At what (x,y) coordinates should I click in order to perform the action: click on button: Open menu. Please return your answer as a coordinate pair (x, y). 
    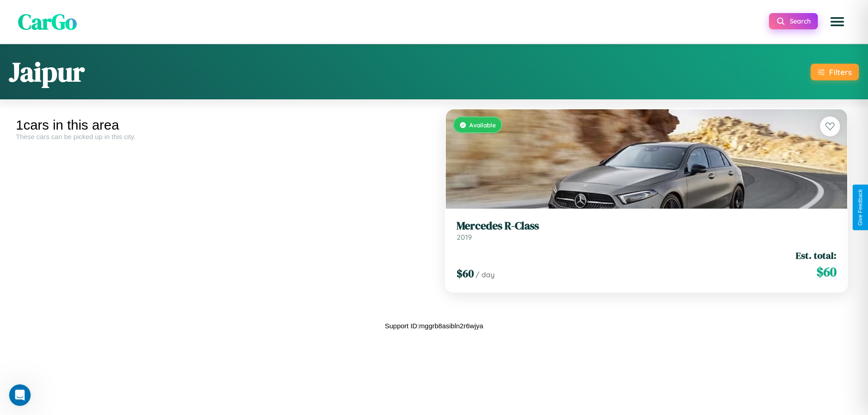
    Looking at the image, I should click on (837, 22).